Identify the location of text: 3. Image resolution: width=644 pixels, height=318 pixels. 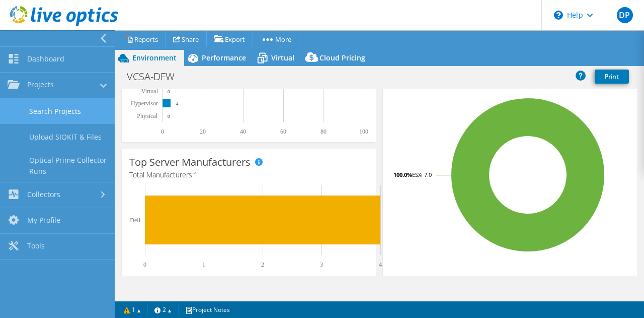
(321, 265).